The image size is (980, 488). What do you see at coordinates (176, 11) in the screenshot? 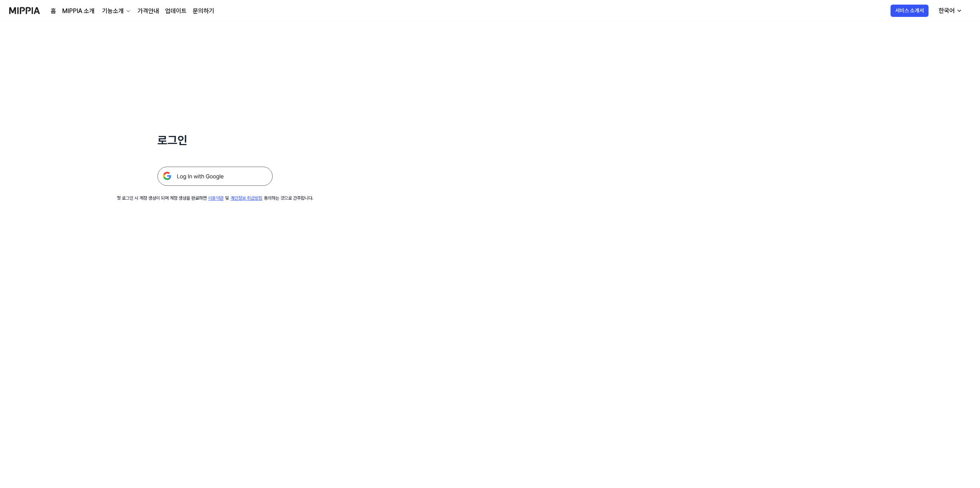
I see `a: 업데이트` at bounding box center [176, 11].